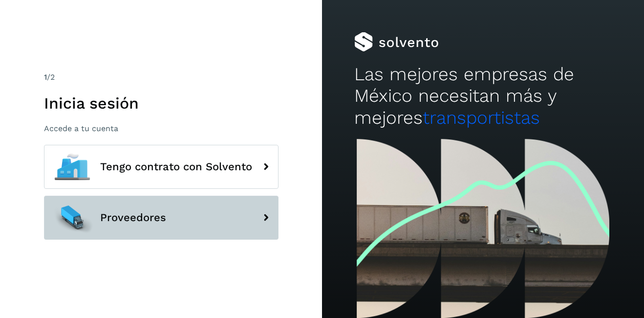  Describe the element at coordinates (161, 167) in the screenshot. I see `button: Tengo contrato con Solvento` at that location.